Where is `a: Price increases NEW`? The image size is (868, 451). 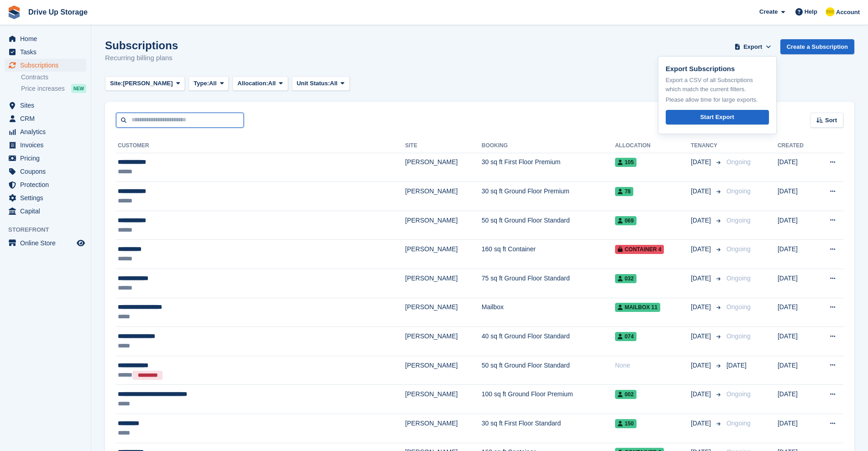 a: Price increases NEW is located at coordinates (53, 89).